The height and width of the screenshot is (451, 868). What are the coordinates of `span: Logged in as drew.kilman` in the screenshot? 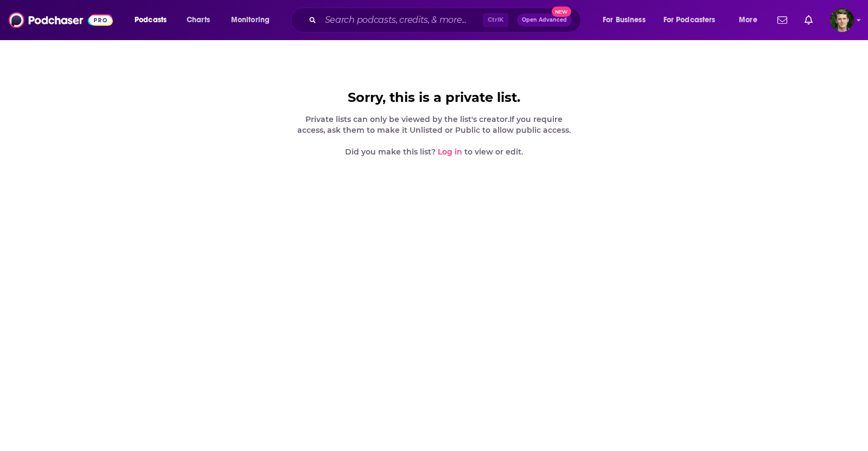 It's located at (841, 20).